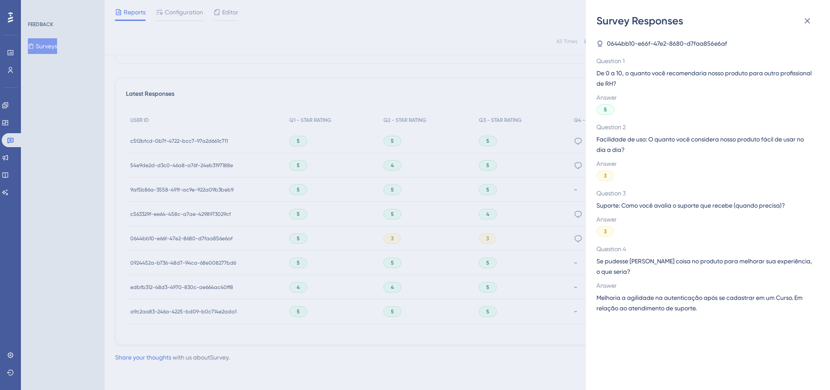  Describe the element at coordinates (704, 145) in the screenshot. I see `span: Facilidade de uso: O quanto você considera nosso produto fácil de usar no dia a dia?` at that location.